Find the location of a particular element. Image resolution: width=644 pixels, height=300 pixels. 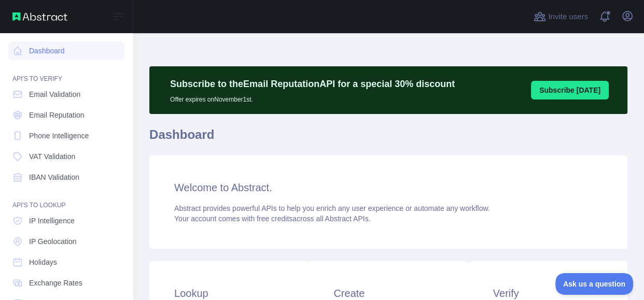

a: VAT Validation is located at coordinates (67, 156).